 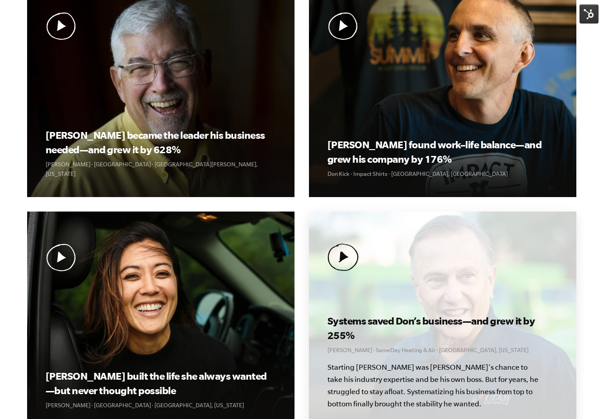 I want to click on h3: Systems saved Don’s business—and grew it by 255%, so click(x=442, y=328).